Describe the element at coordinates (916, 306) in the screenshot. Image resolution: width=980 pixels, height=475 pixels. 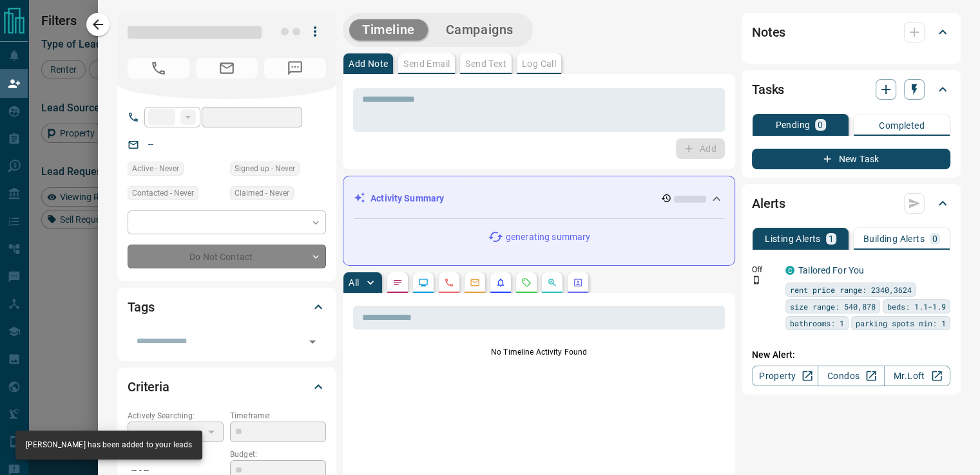
I see `span: beds: 1.1-1.9` at that location.